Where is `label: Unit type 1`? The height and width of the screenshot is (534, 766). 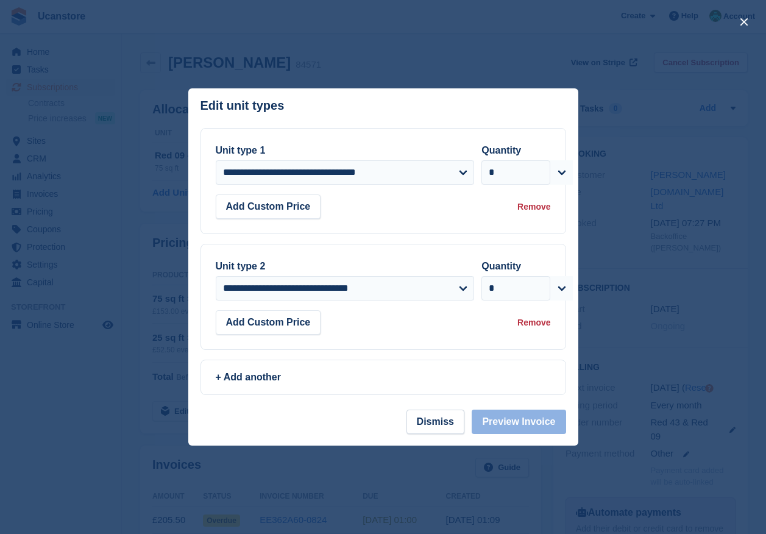
label: Unit type 1 is located at coordinates (241, 150).